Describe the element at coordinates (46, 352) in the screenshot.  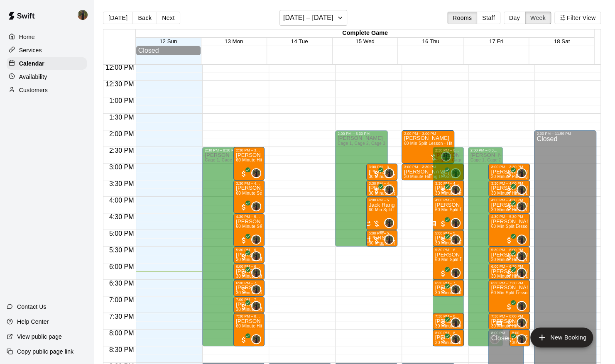
I see `p: Copy public page link` at that location.